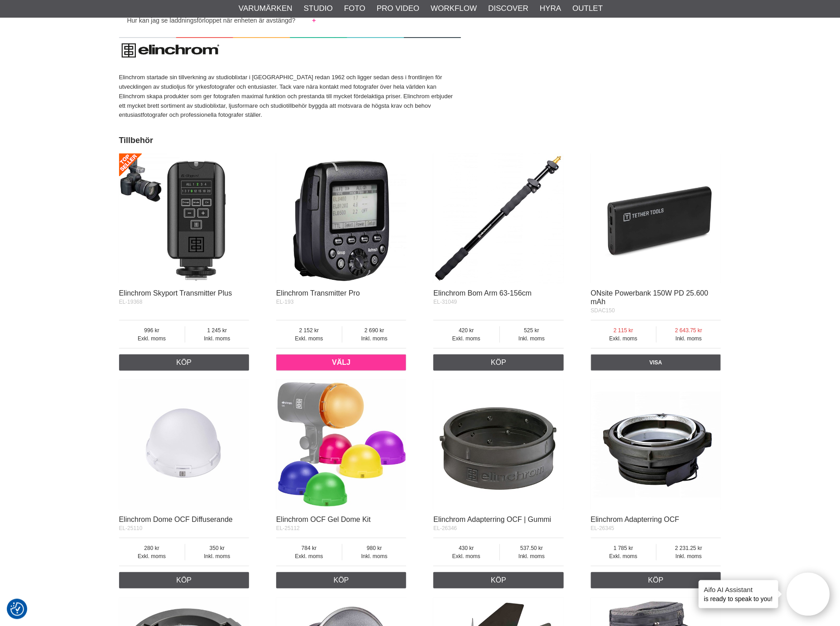 Image resolution: width=840 pixels, height=626 pixels. Describe the element at coordinates (221, 18) in the screenshot. I see `button: Hur kan jag se laddningsförloppet när enheten är avstängd?` at that location.